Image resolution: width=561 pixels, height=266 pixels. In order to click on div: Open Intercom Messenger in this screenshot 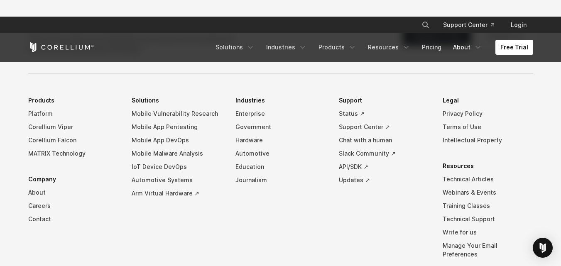, I will do `click(543, 248)`.